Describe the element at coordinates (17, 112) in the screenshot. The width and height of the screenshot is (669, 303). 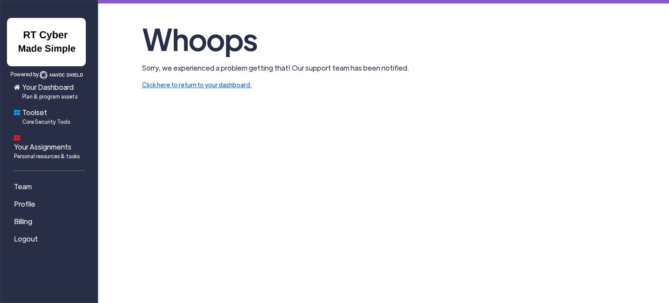
I see `img: foundations-icon.svg` at that location.